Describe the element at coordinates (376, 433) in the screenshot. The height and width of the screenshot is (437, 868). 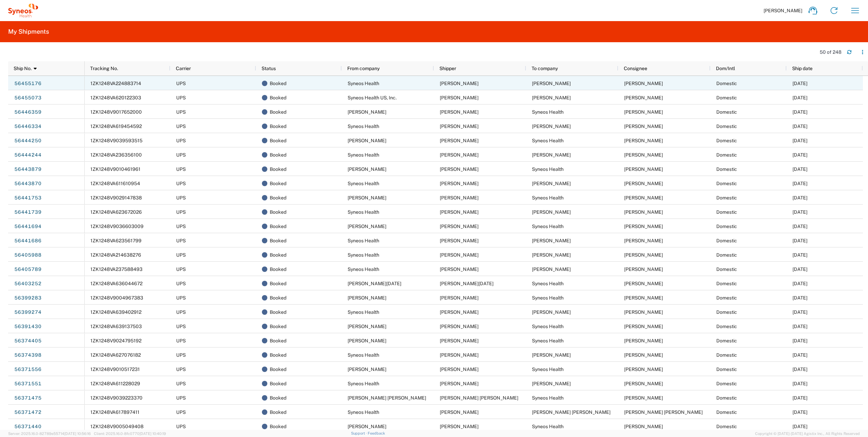
I see `a: Feedback` at that location.